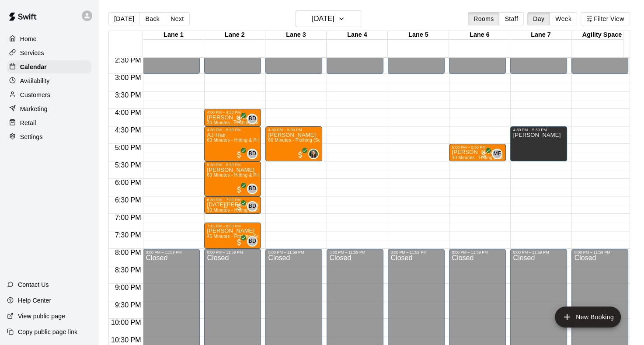 The height and width of the screenshot is (345, 644). I want to click on button: Back, so click(152, 19).